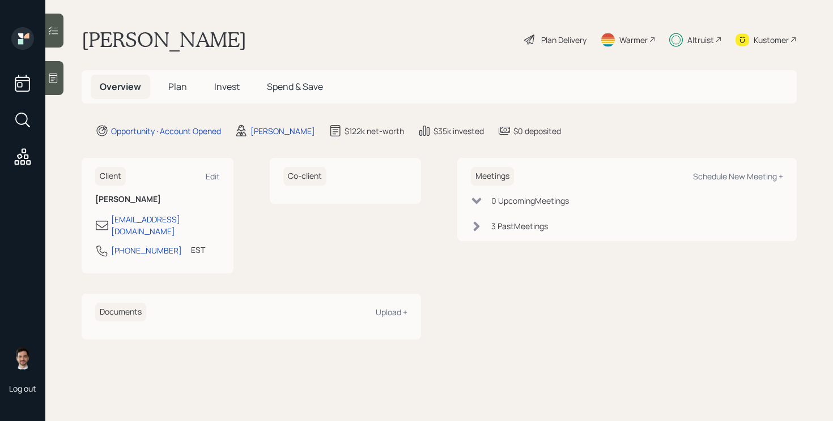 This screenshot has width=833, height=421. What do you see at coordinates (564, 40) in the screenshot?
I see `div: Plan Delivery` at bounding box center [564, 40].